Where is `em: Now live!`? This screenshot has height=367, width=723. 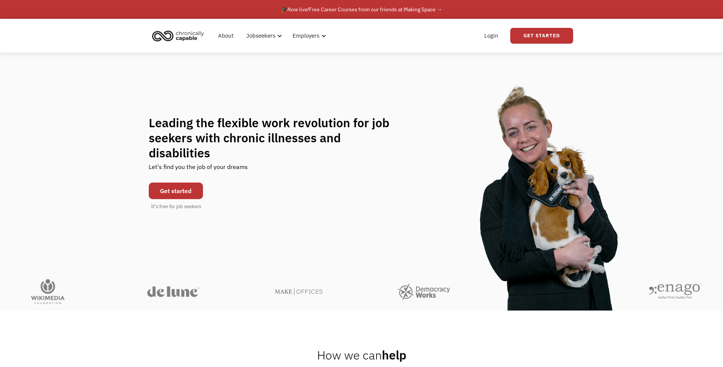 em: Now live! is located at coordinates (298, 9).